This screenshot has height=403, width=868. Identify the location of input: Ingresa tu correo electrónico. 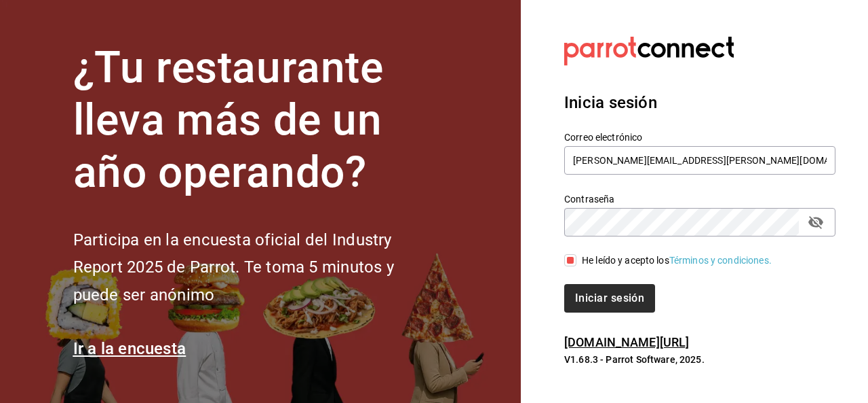
(700, 160).